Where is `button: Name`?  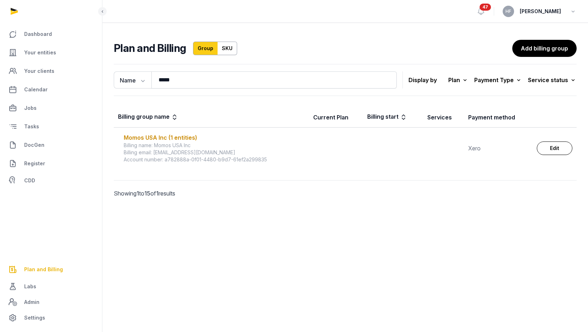 button: Name is located at coordinates (133, 80).